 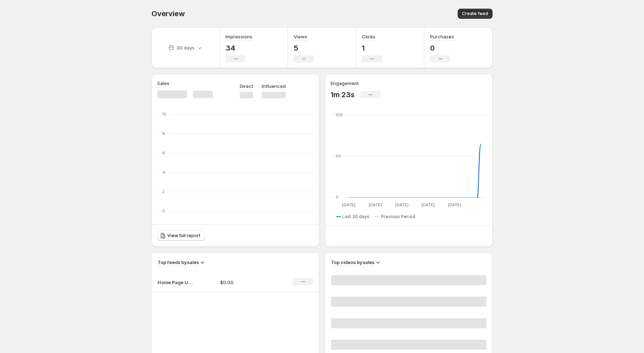 I want to click on h3: Impressions, so click(x=239, y=36).